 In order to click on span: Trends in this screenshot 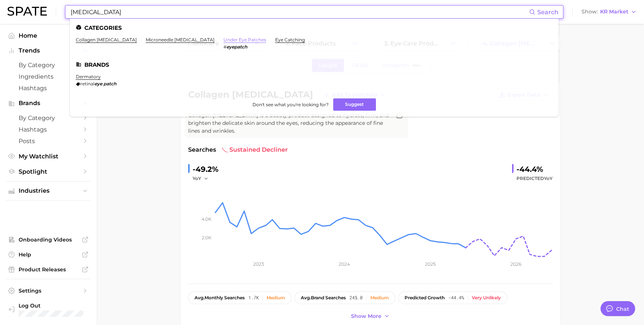, I will do `click(49, 51)`.